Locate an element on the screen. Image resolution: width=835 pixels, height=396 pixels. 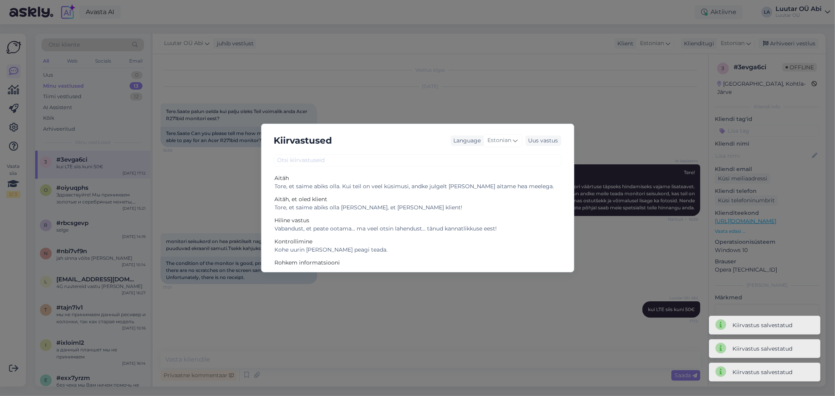
div: Hiline vastus is located at coordinates (418, 220).